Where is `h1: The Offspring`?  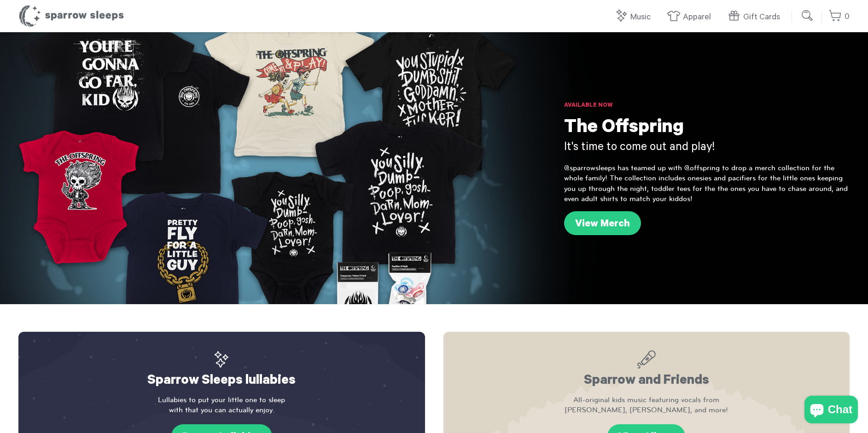 h1: The Offspring is located at coordinates (707, 129).